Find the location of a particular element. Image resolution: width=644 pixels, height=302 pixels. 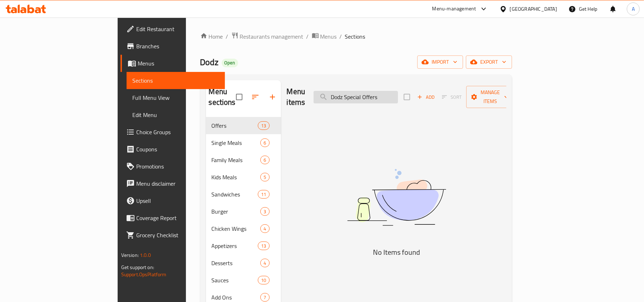

div: Add Ons is located at coordinates (236, 297).